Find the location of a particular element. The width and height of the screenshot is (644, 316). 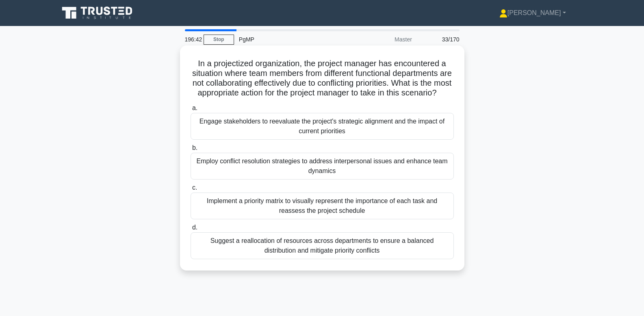

h5: In a projectized organization, the project manager has encountered a situation where team members... is located at coordinates (322, 78).